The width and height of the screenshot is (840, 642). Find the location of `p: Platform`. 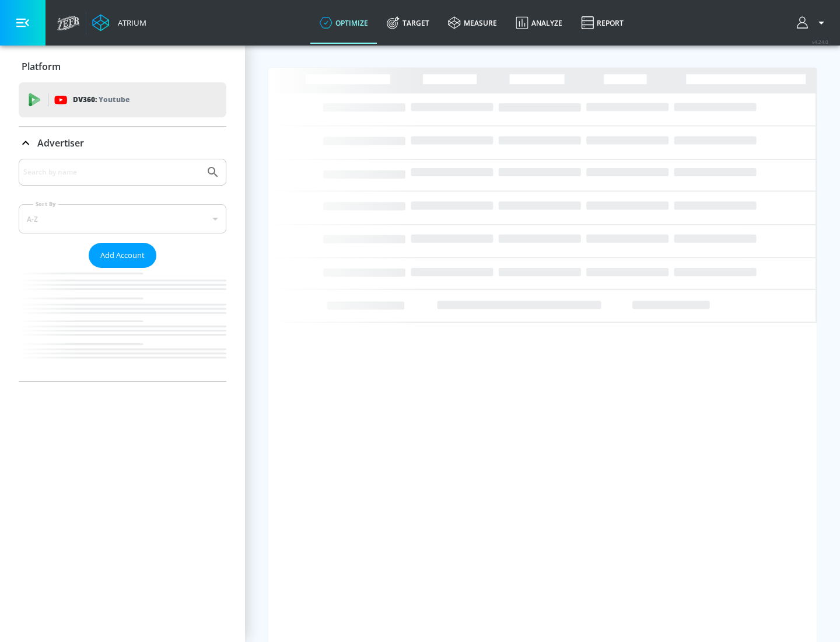

p: Platform is located at coordinates (40, 67).